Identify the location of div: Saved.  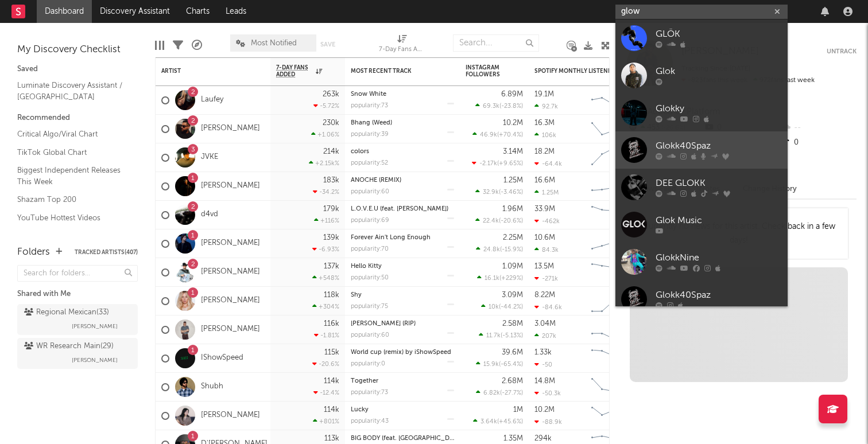
(78, 70).